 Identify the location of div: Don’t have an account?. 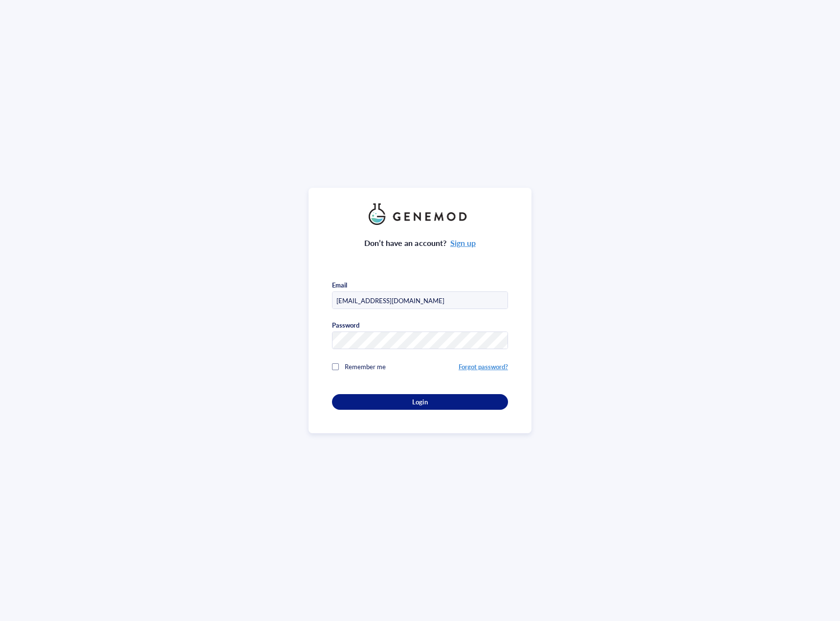
(420, 243).